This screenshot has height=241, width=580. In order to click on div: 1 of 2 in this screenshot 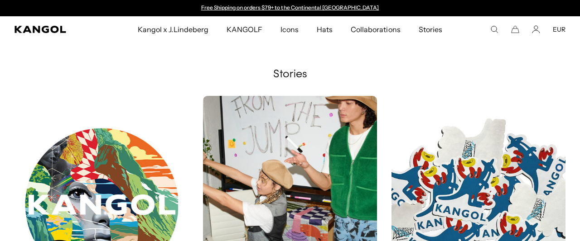, I will do `click(290, 8)`.